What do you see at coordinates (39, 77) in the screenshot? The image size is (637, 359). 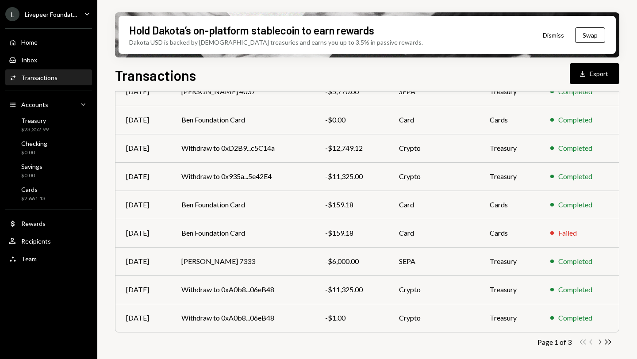 I see `div: Transactions` at bounding box center [39, 77].